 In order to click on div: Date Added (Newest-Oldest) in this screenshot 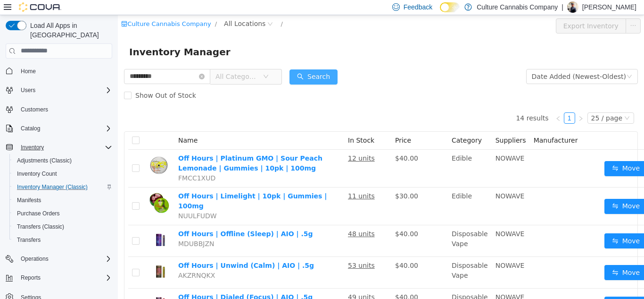, I will do `click(461, 62)`.